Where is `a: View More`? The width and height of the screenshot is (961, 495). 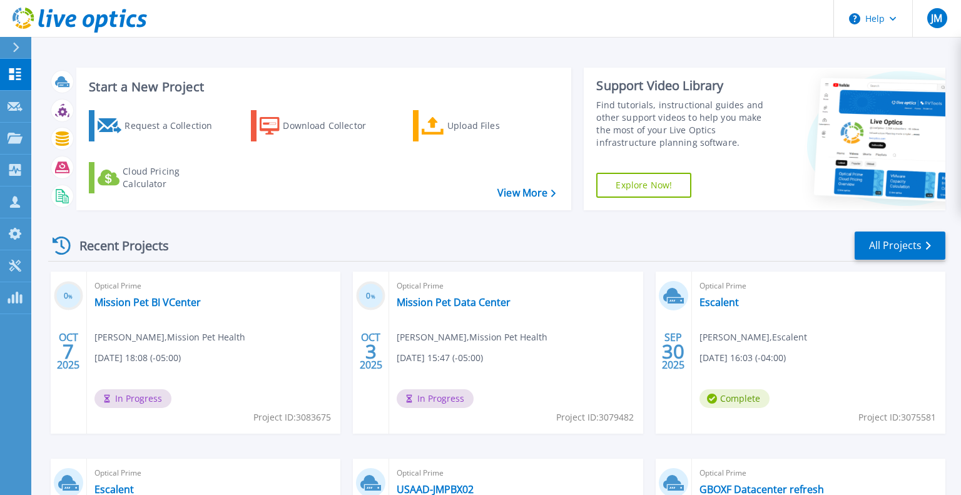 a: View More is located at coordinates (526, 193).